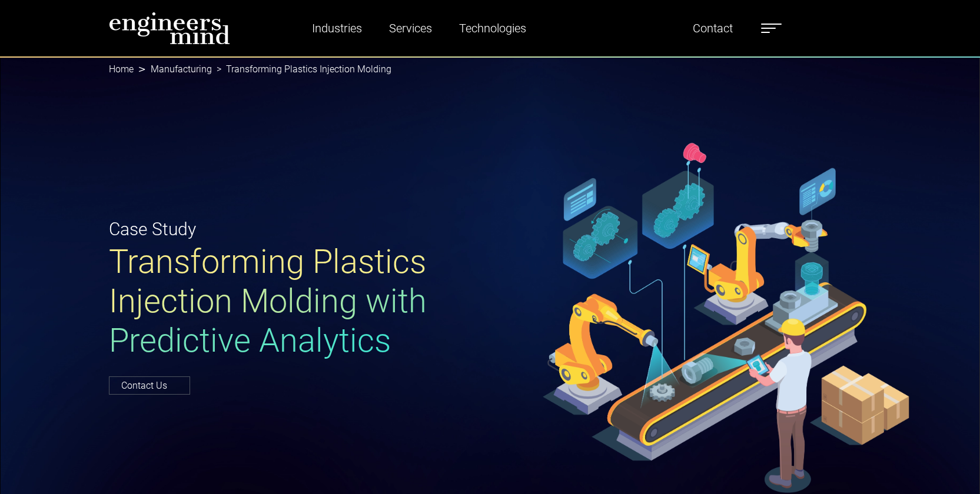 The width and height of the screenshot is (980, 494). Describe the element at coordinates (410, 28) in the screenshot. I see `a: Services` at that location.